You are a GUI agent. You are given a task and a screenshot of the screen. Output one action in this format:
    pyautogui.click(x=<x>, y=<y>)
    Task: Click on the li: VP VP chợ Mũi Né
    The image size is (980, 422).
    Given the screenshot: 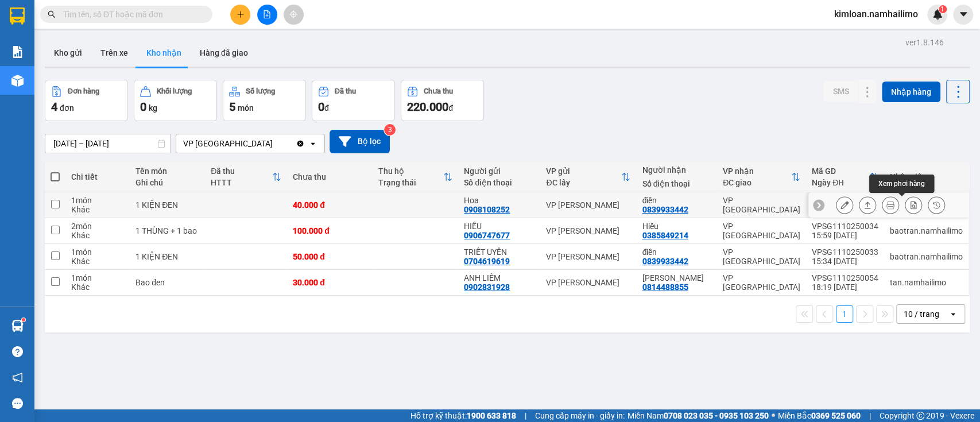 What is the action you would take?
    pyautogui.click(x=43, y=68)
    